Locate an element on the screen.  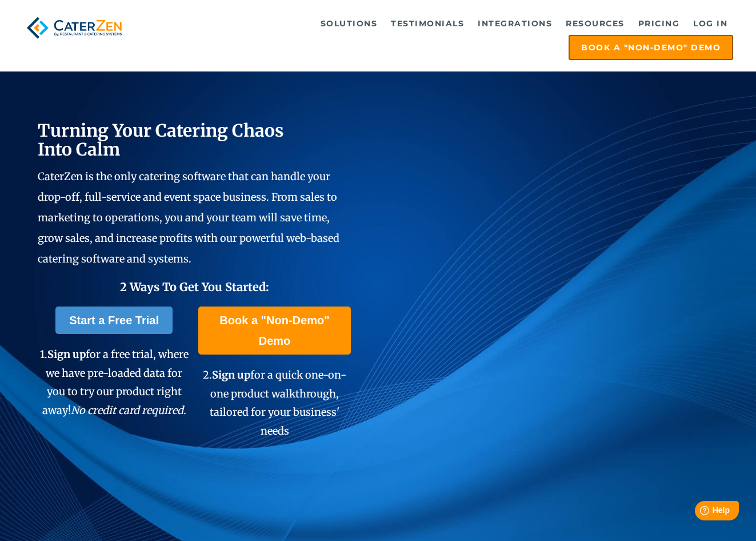
span: 1. for a free trial, where we have pre-loaded data for you to try our product right away! is located at coordinates (114, 381).